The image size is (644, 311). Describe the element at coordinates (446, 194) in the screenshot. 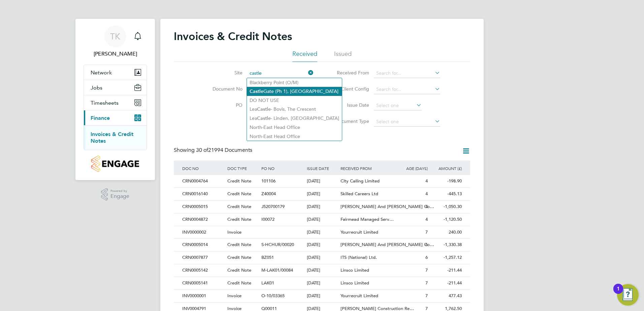

I see `div: -445.13` at that location.